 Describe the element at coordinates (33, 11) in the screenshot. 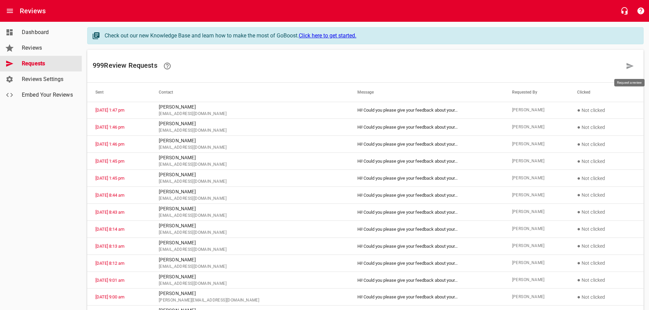

I see `h6: Reviews` at that location.